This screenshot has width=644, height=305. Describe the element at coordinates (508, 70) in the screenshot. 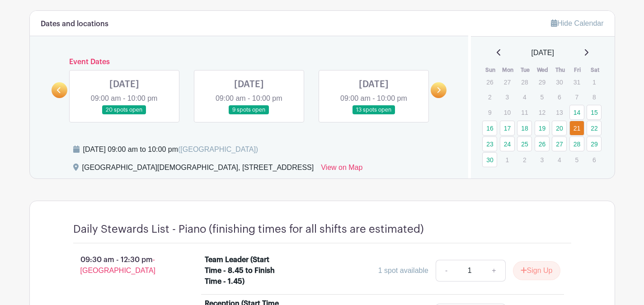

I see `th: Mon` at that location.